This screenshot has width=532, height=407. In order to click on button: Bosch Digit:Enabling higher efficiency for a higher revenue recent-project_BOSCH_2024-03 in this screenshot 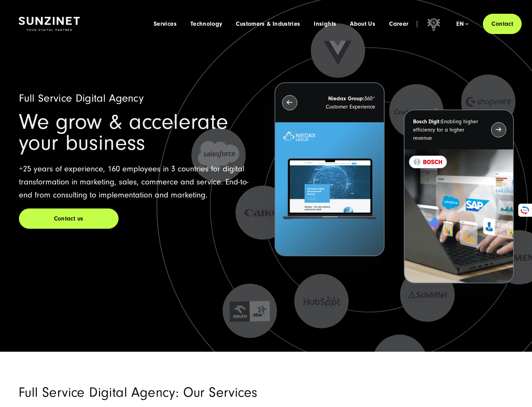, I will do `click(459, 197)`.